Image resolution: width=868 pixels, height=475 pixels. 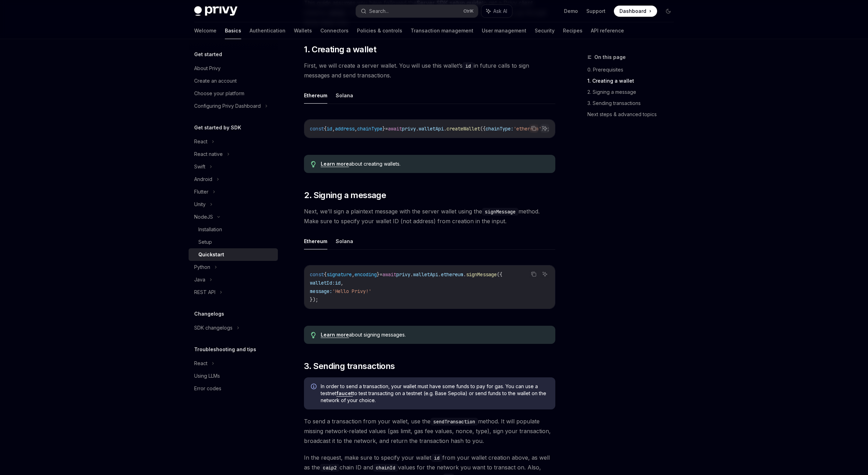 What do you see at coordinates (633, 11) in the screenshot?
I see `span: Dashboard` at bounding box center [633, 11].